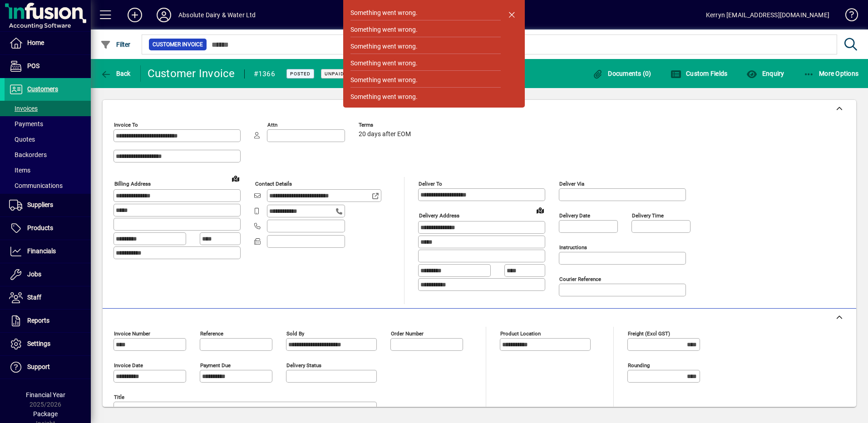 The width and height of the screenshot is (868, 423). What do you see at coordinates (38, 367) in the screenshot?
I see `span: Support` at bounding box center [38, 367].